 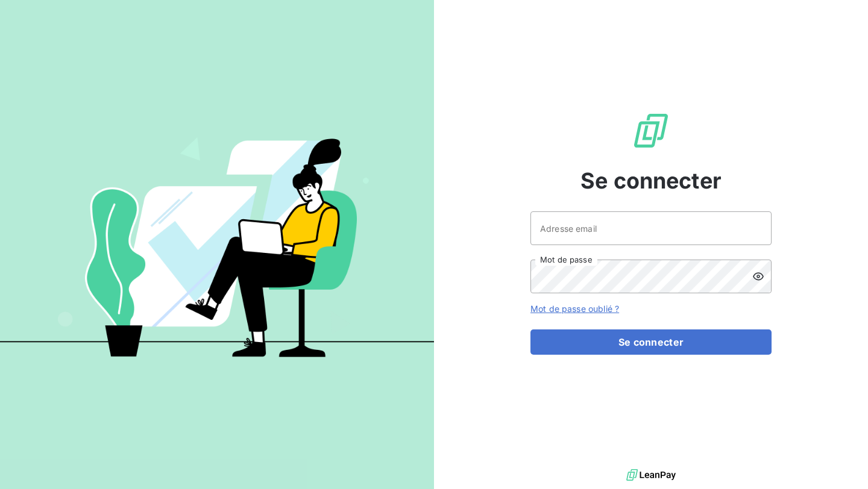 What do you see at coordinates (574, 309) in the screenshot?
I see `a: Mot de passe oublié ?` at bounding box center [574, 309].